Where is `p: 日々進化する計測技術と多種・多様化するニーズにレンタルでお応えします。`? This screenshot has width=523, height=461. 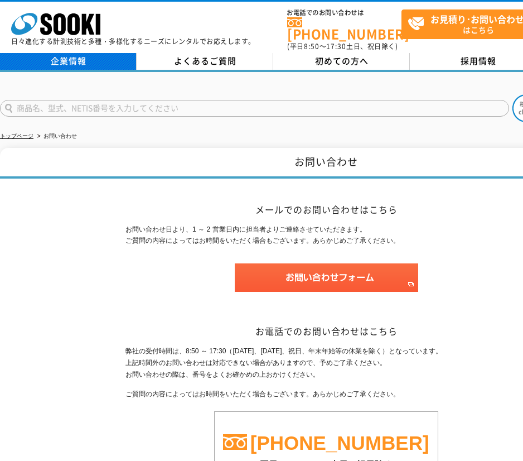
p: 日々進化する計測技術と多種・多様化するニーズにレンタルでお応えします。 is located at coordinates (133, 41).